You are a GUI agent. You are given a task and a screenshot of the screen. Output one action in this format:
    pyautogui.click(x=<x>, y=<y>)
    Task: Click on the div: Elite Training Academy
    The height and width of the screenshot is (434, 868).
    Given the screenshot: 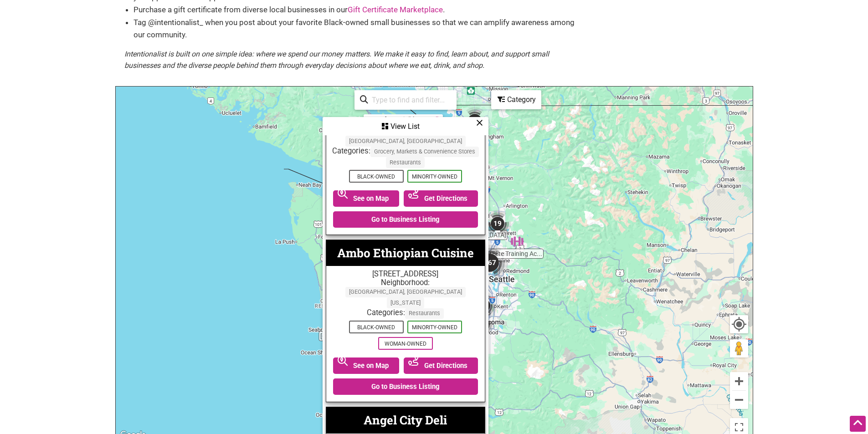 What is the action you would take?
    pyautogui.click(x=517, y=241)
    